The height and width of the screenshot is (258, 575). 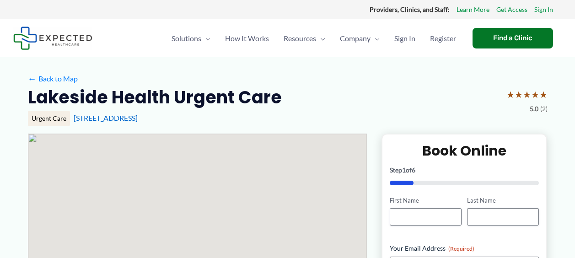 I want to click on a: Register, so click(x=443, y=38).